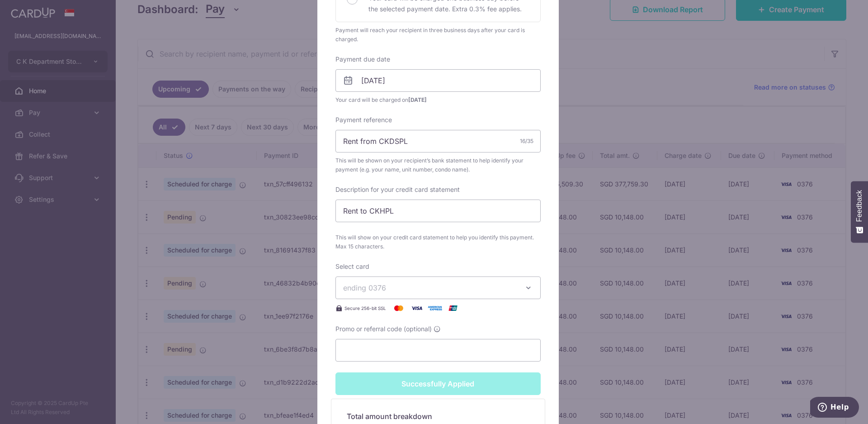 Image resolution: width=868 pixels, height=424 pixels. What do you see at coordinates (453, 308) in the screenshot?
I see `img: UnionPay` at bounding box center [453, 308].